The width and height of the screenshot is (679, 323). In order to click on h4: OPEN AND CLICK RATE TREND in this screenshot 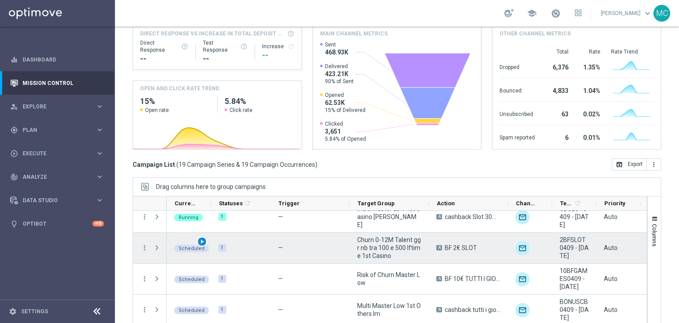, I will do `click(179, 88)`.